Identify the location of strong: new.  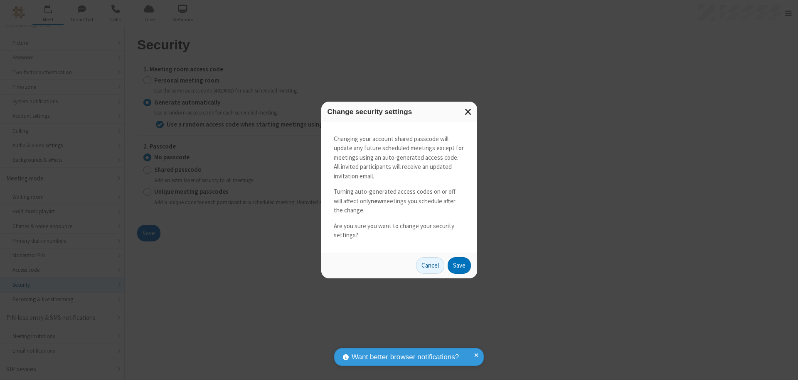
(376, 201).